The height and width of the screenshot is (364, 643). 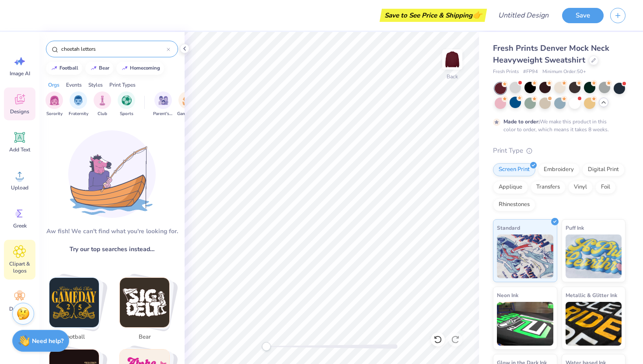 I want to click on span: Parent's Weekend, so click(x=163, y=113).